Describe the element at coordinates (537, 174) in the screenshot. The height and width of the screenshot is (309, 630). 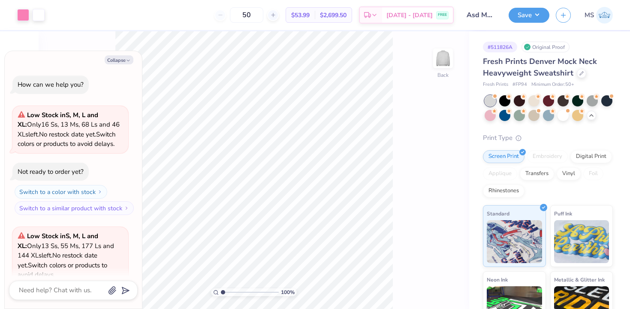
I see `div: Transfers` at that location.